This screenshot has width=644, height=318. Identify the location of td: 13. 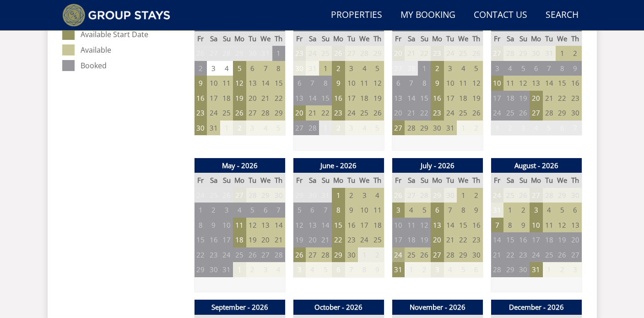
(299, 98).